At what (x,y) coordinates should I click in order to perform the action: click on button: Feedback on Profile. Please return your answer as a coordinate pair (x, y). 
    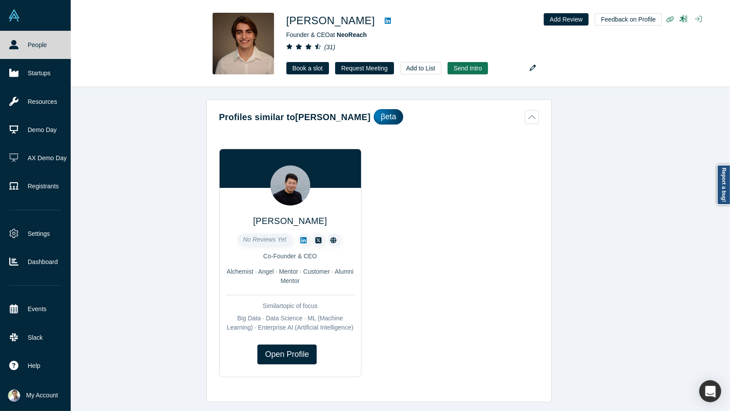
    Looking at the image, I should click on (629, 19).